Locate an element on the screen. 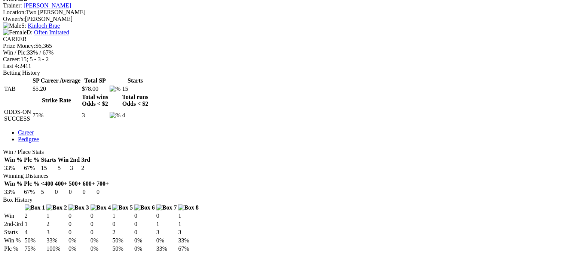 This screenshot has width=569, height=254. span: S: is located at coordinates (15, 25).